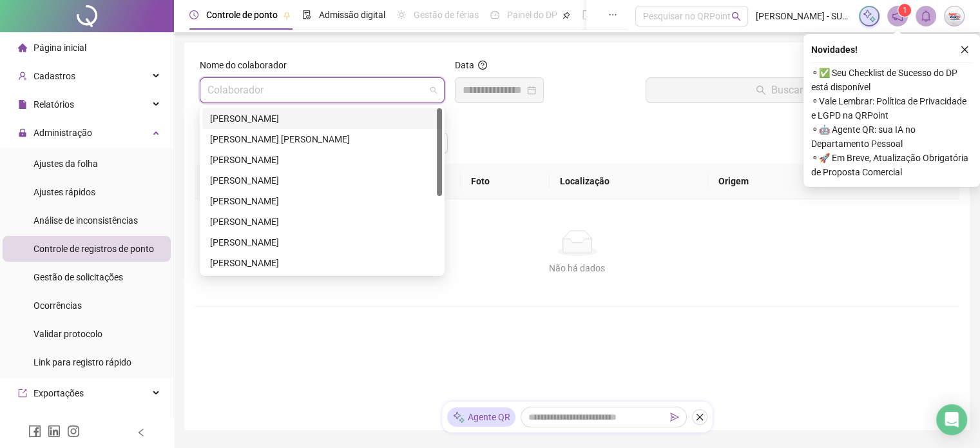 This screenshot has height=448, width=980. I want to click on span: facebook, so click(35, 431).